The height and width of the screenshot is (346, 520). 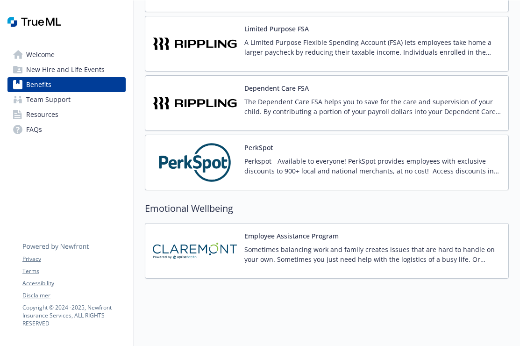 What do you see at coordinates (66, 100) in the screenshot?
I see `a: Team Support` at bounding box center [66, 100].